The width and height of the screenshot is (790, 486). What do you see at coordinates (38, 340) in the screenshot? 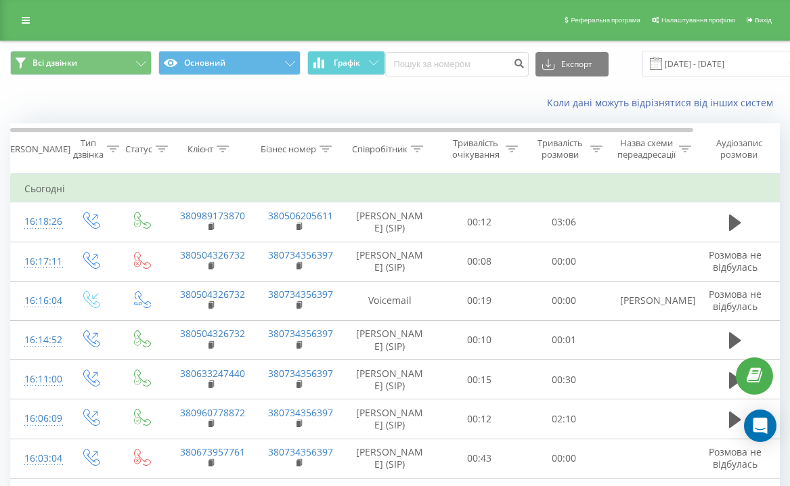
I see `div: 16:14:52` at bounding box center [38, 340].